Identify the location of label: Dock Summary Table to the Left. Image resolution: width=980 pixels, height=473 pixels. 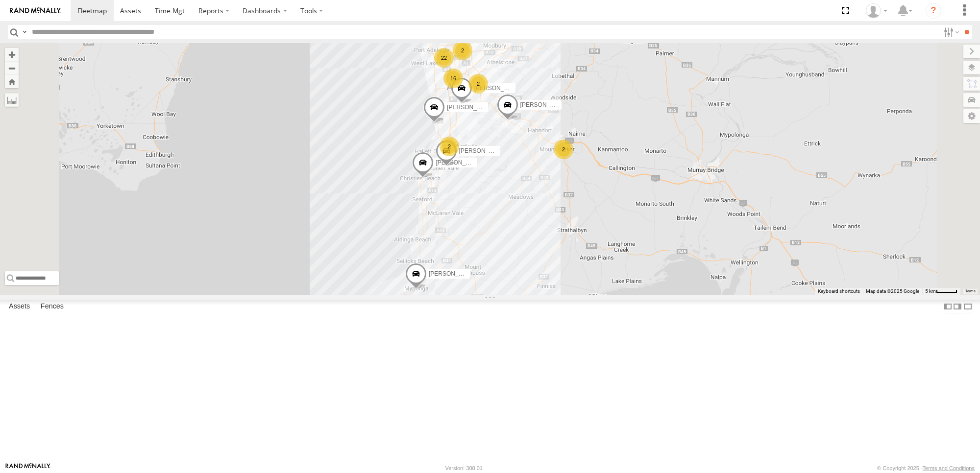
(947, 307).